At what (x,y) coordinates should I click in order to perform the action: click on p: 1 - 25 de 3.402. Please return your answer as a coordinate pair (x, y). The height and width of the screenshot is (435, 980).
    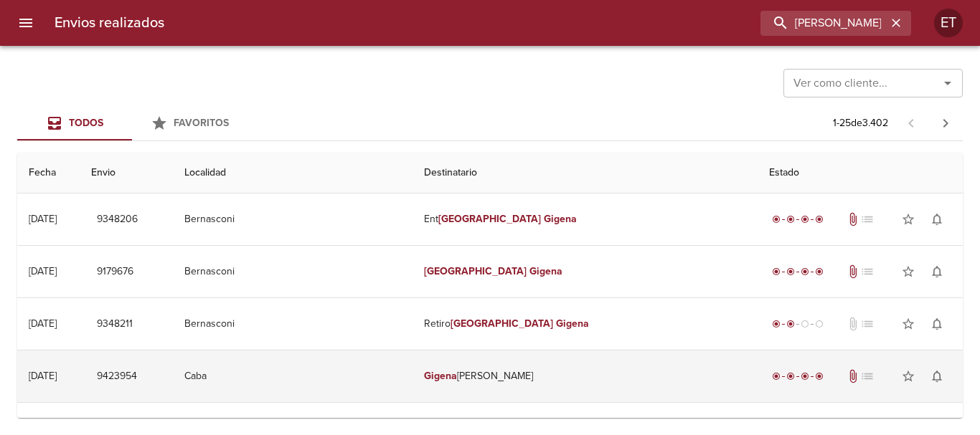
    Looking at the image, I should click on (860, 123).